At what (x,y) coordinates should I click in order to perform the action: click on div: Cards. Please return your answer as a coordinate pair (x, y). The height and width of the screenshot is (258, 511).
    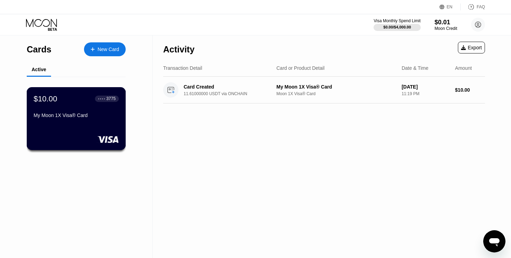
    Looking at the image, I should click on (39, 49).